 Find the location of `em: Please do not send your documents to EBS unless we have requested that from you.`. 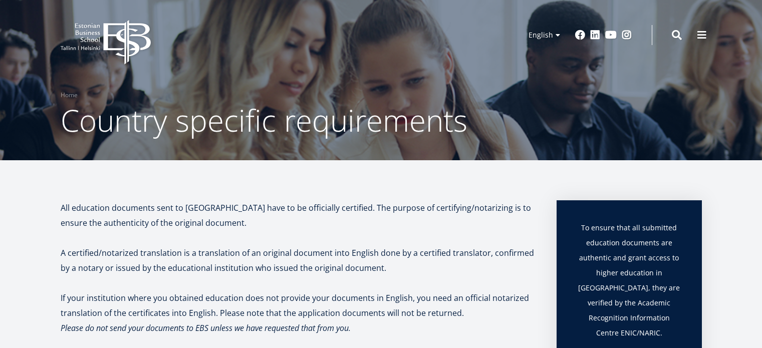

em: Please do not send your documents to EBS unless we have requested that from you. is located at coordinates (205, 328).